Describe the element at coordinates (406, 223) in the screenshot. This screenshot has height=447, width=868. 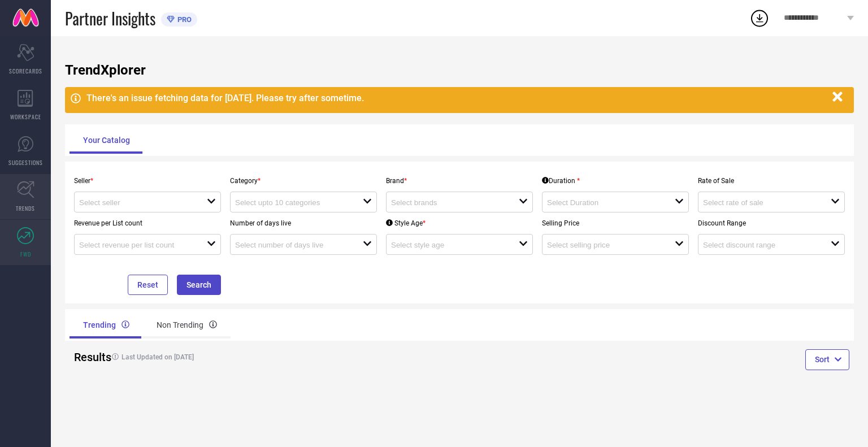
I see `div: Style Age` at that location.